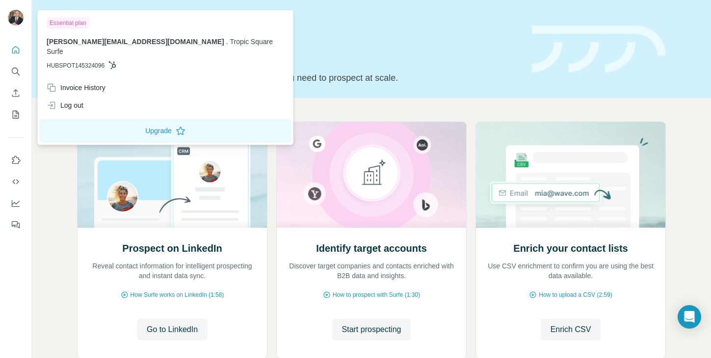 This screenshot has width=711, height=358. I want to click on span: How to prospect with Surfe (1:30), so click(376, 295).